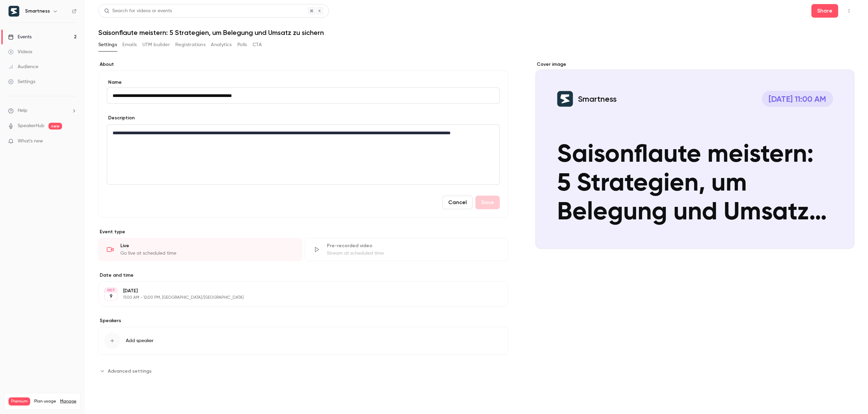  I want to click on div: LiveGo live at scheduled time, so click(200, 250).